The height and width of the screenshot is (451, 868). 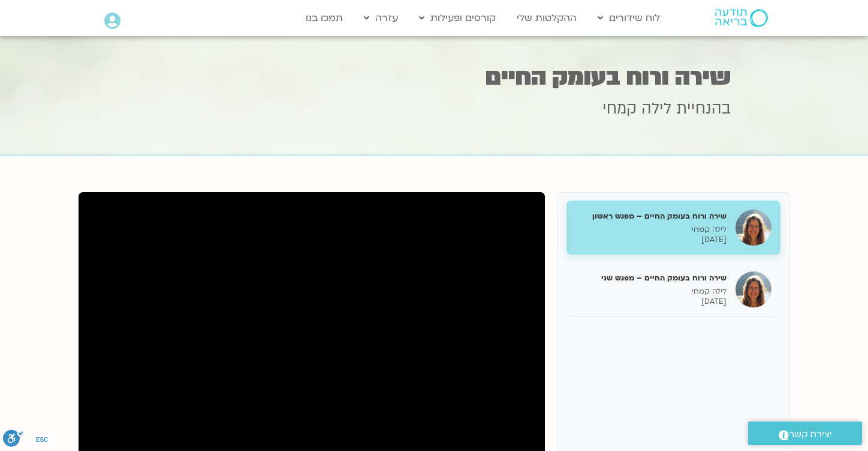 What do you see at coordinates (704, 108) in the screenshot?
I see `span: בהנחיית` at bounding box center [704, 108].